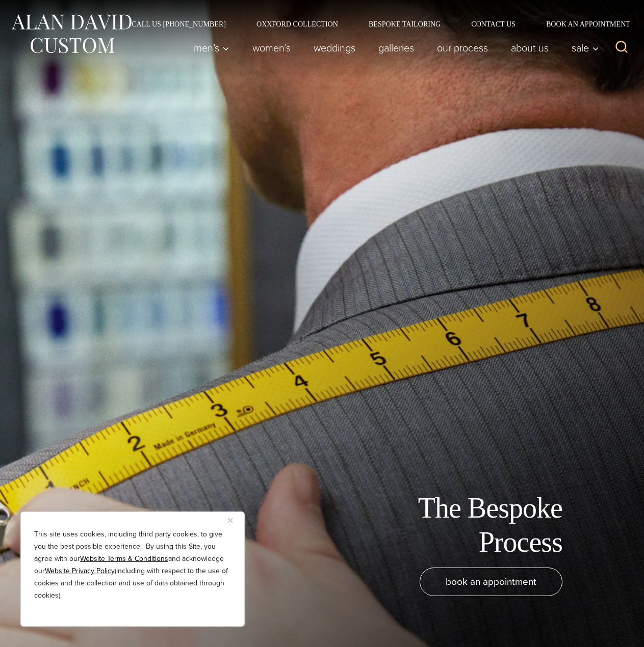 The width and height of the screenshot is (644, 647). I want to click on span: book an appointment, so click(491, 581).